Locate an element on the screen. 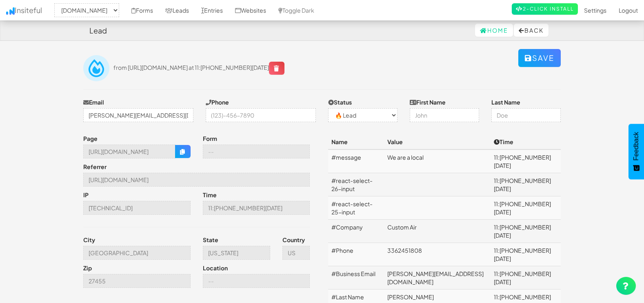 This screenshot has height=303, width=644. label: Location is located at coordinates (215, 268).